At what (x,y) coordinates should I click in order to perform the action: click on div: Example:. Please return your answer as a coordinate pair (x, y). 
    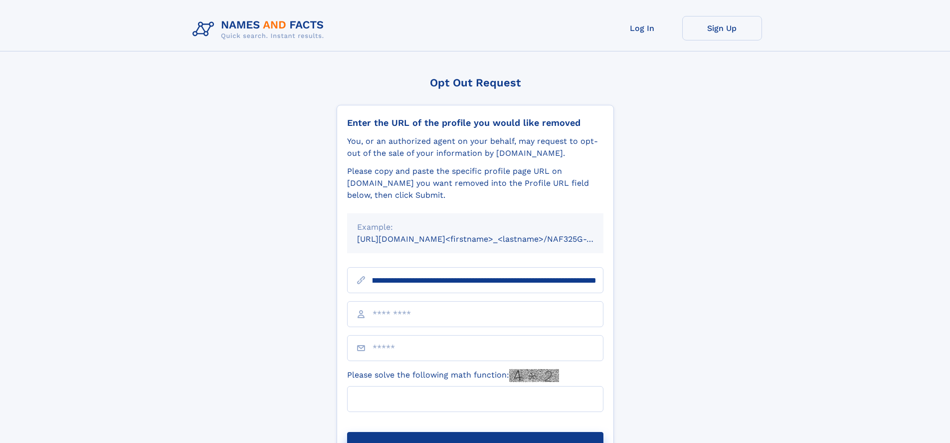
    Looking at the image, I should click on (475, 227).